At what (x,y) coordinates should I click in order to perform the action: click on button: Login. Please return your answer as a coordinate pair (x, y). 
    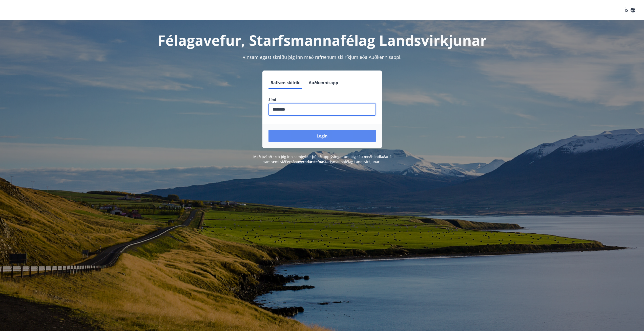
    Looking at the image, I should click on (322, 136).